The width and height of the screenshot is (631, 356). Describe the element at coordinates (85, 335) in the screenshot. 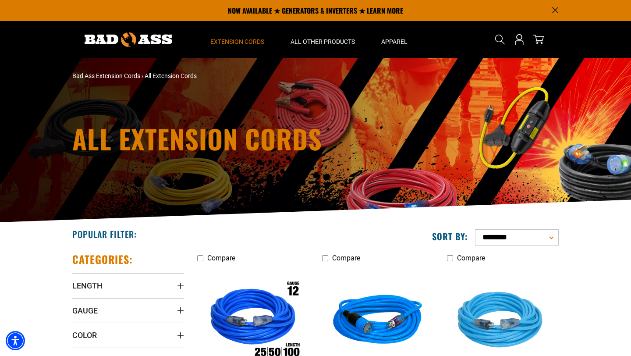

I see `span: Color` at that location.